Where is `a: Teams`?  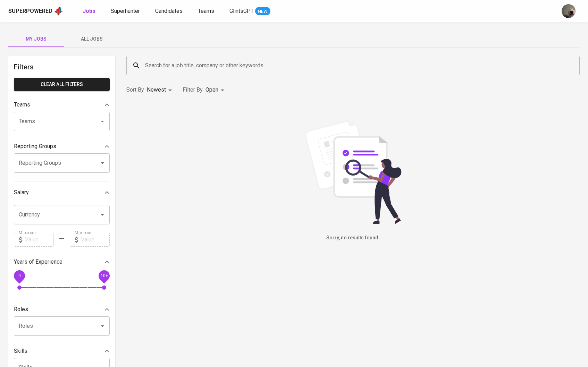 a: Teams is located at coordinates (206, 11).